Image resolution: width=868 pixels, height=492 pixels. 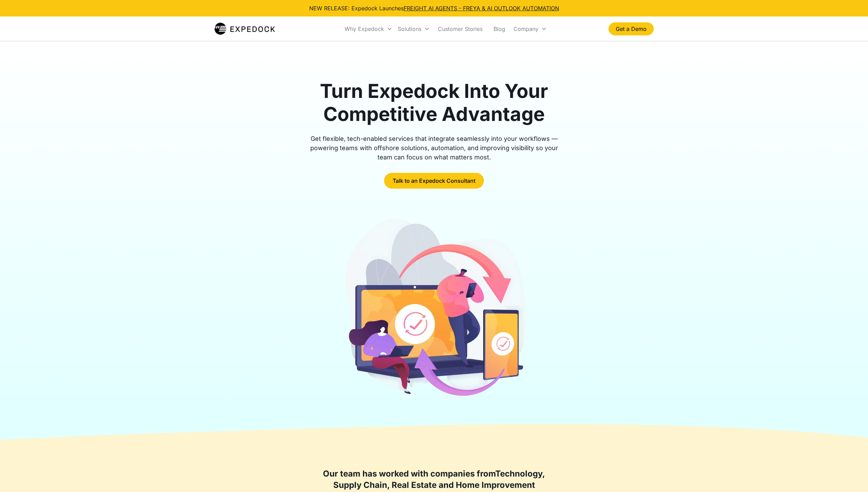 What do you see at coordinates (434, 181) in the screenshot?
I see `a: Talk to an Expedock Consultant` at bounding box center [434, 181].